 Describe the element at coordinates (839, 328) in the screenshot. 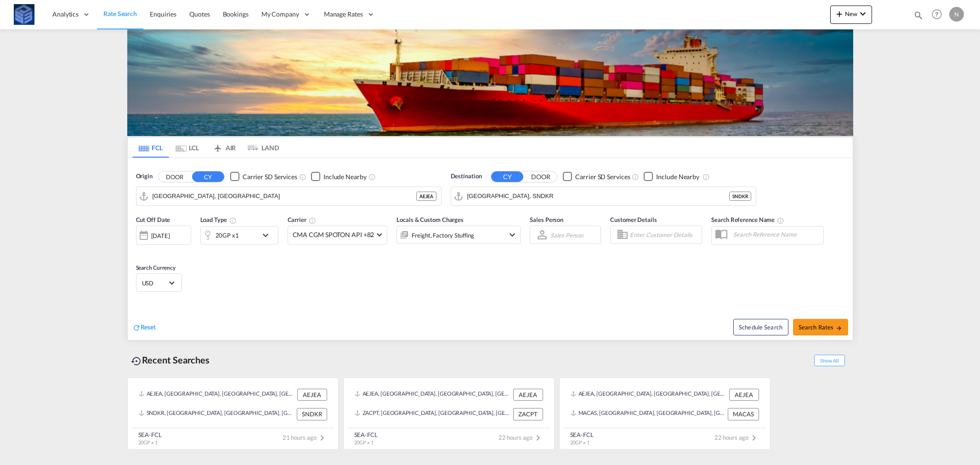

I see `md-icon: icon-arrow-right` at that location.